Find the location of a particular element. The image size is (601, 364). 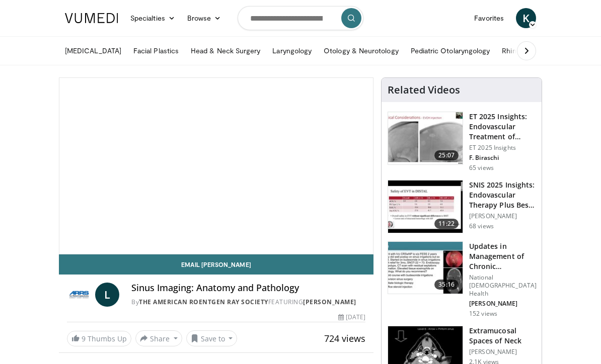

p: 152 views is located at coordinates (483, 314).